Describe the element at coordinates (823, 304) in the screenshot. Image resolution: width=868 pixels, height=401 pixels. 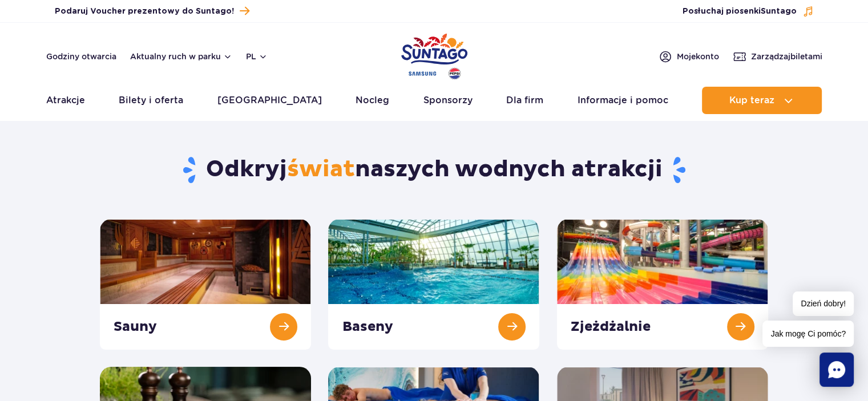
I see `span: Dzień dobry!` at that location.